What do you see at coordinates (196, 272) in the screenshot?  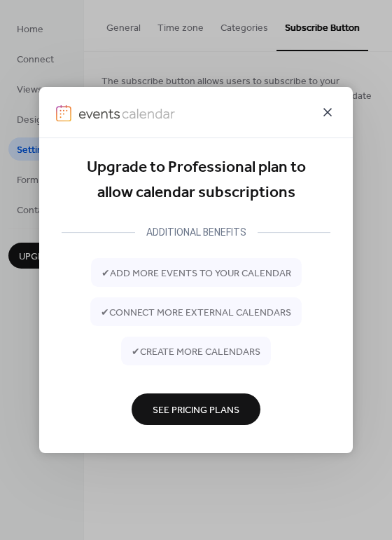 I see `span: ✔ add more events to your calendar` at bounding box center [196, 272].